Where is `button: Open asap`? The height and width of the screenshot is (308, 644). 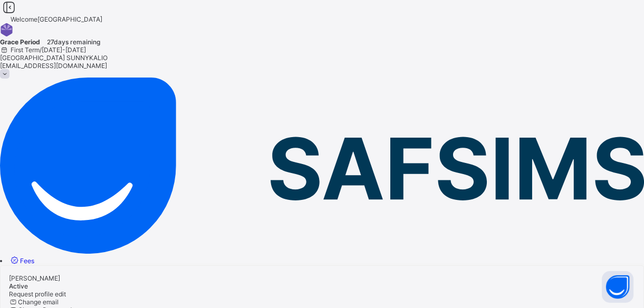
button: Open asap is located at coordinates (617, 287).